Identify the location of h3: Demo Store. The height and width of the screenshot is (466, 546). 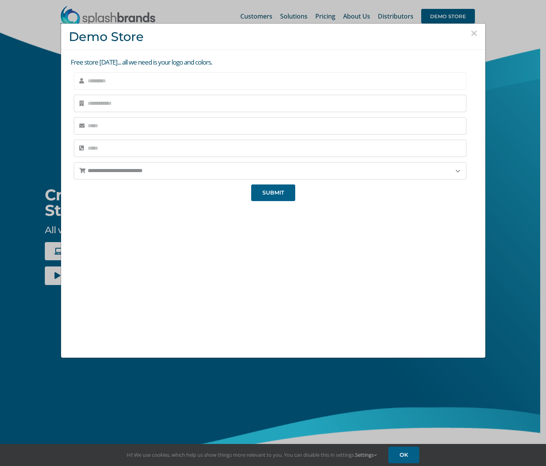
(273, 36).